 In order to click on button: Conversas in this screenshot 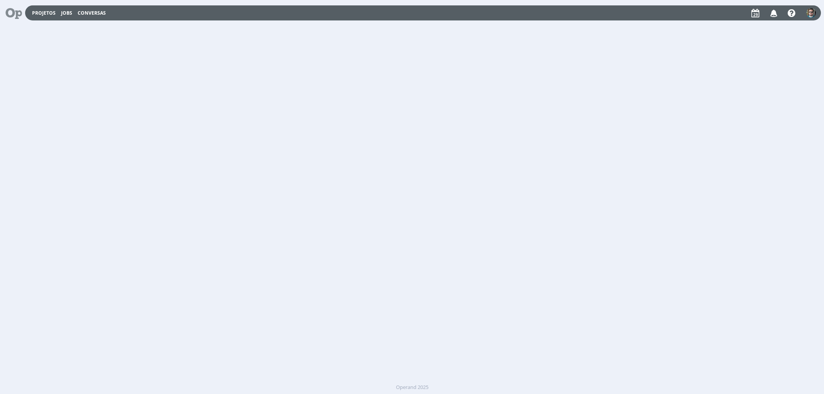, I will do `click(92, 13)`.